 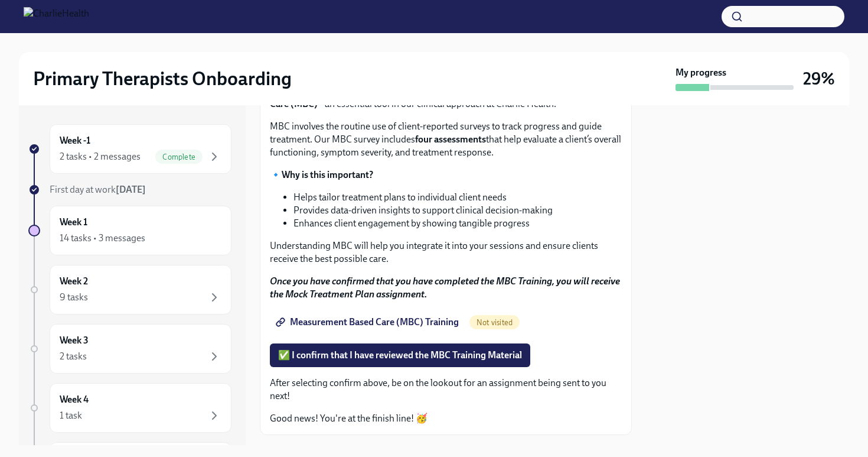 What do you see at coordinates (179, 157) in the screenshot?
I see `span: Complete` at bounding box center [179, 157].